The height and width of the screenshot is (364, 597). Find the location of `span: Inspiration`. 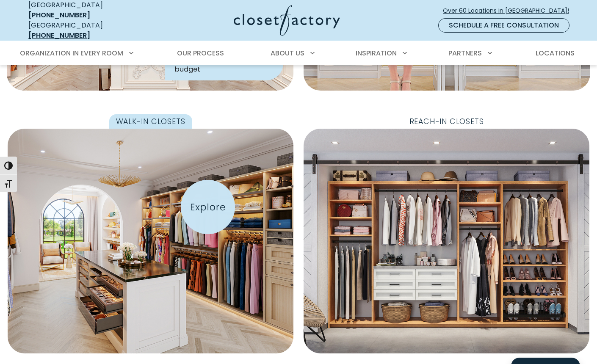

span: Inspiration is located at coordinates (376, 53).